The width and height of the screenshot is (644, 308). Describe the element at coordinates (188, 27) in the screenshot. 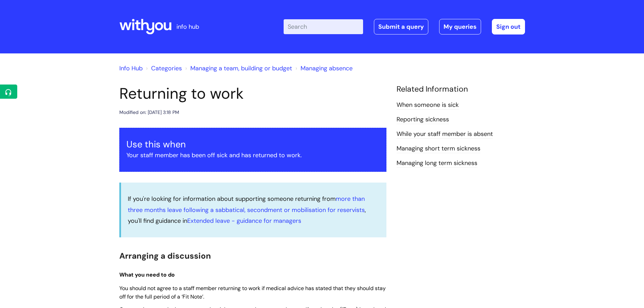

I see `p: info hub` at that location.